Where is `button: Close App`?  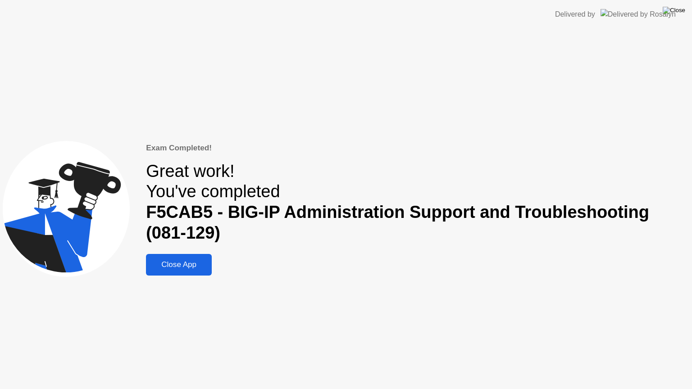 button: Close App is located at coordinates (179, 265).